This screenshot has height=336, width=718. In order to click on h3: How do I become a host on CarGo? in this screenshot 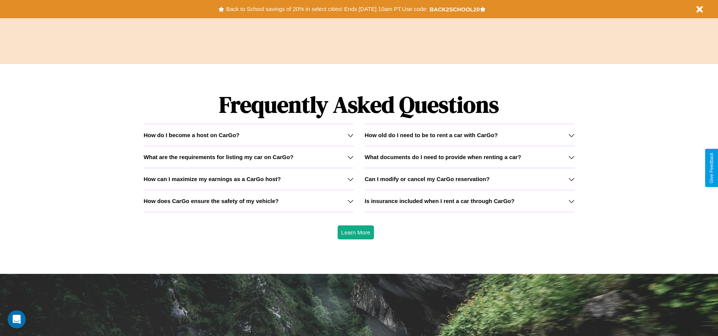, I will do `click(191, 135)`.